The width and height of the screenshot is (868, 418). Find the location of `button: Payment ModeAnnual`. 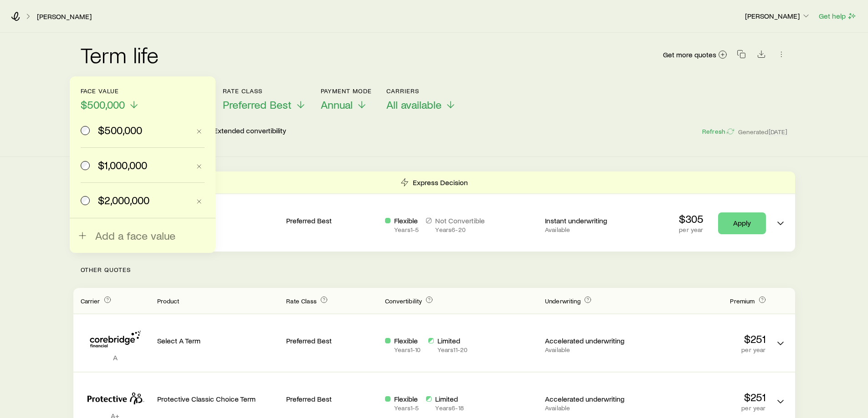

button: Payment ModeAnnual is located at coordinates (346, 99).